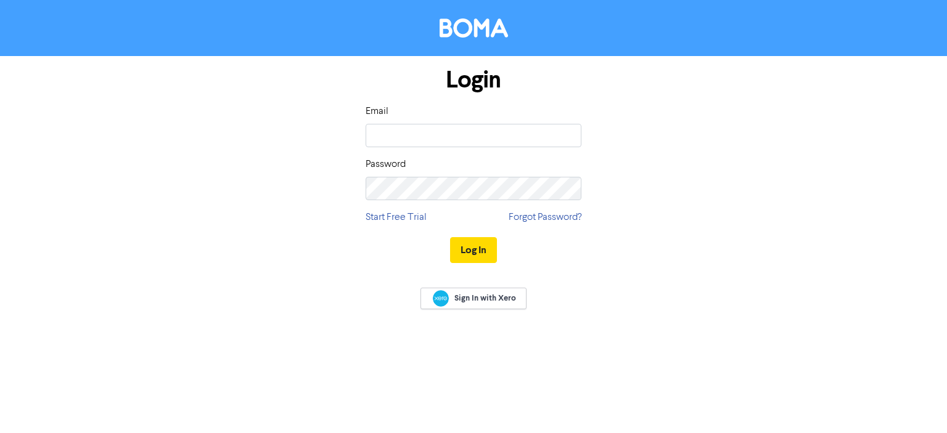 Image resolution: width=947 pixels, height=433 pixels. What do you see at coordinates (545, 218) in the screenshot?
I see `a: Forgot Password?` at bounding box center [545, 218].